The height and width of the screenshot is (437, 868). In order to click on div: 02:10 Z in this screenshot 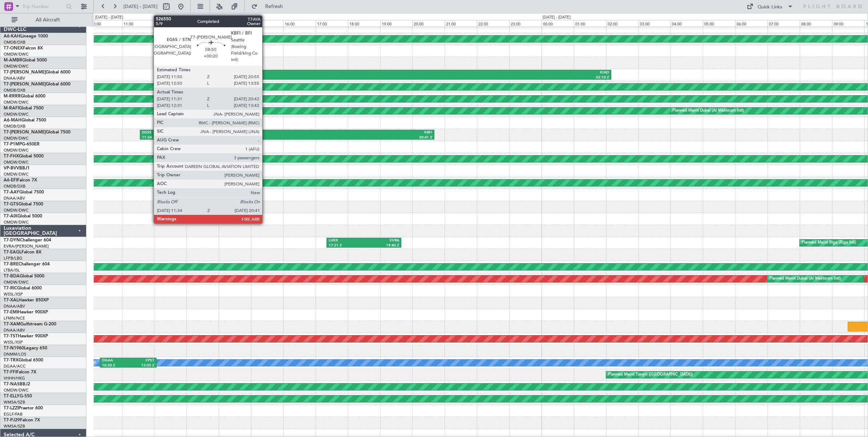, I will do `click(507, 78)`.